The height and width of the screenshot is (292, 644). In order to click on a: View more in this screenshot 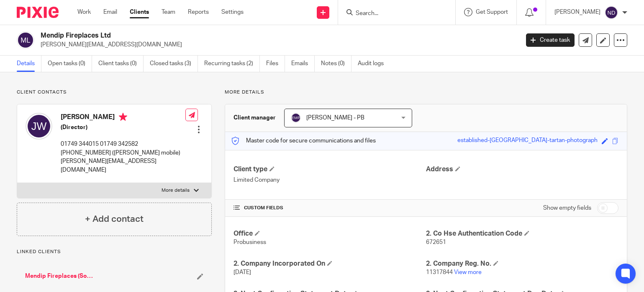, I will do `click(468, 273)`.